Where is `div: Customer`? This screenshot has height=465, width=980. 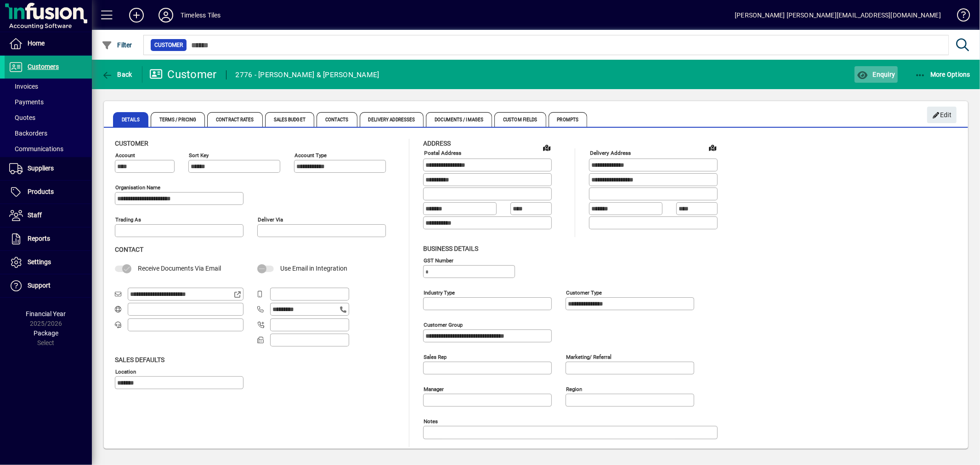
div: Customer is located at coordinates (183, 75).